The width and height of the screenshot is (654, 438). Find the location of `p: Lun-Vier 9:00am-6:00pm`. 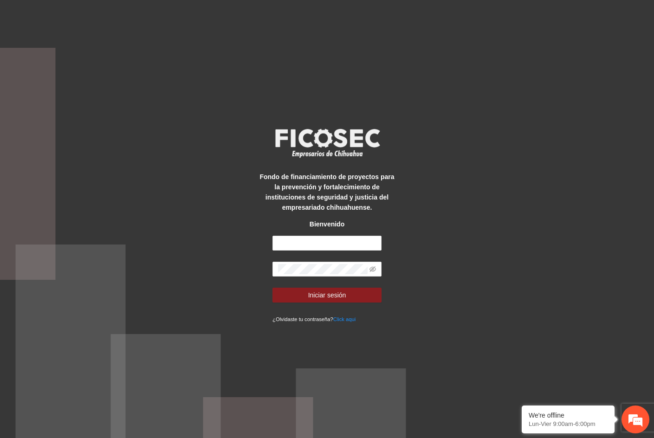

p: Lun-Vier 9:00am-6:00pm is located at coordinates (568, 424).